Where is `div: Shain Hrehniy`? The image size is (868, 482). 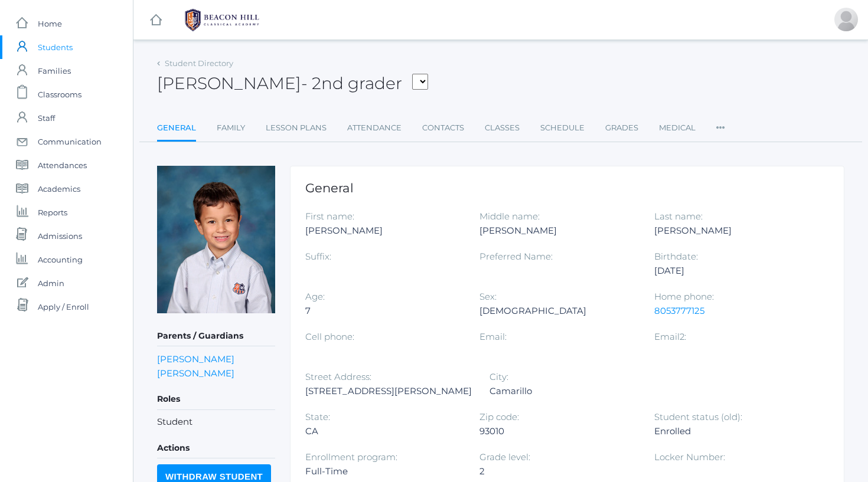 div: Shain Hrehniy is located at coordinates (846, 19).